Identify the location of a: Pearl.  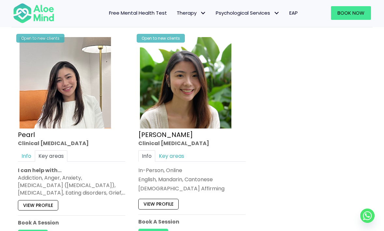
(26, 134).